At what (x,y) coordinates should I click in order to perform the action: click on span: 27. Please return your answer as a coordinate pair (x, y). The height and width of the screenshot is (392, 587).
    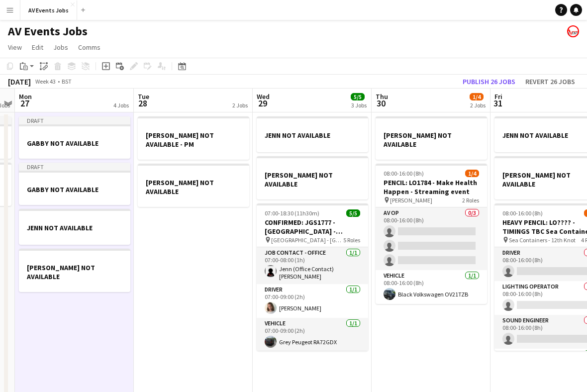
    Looking at the image, I should click on (24, 103).